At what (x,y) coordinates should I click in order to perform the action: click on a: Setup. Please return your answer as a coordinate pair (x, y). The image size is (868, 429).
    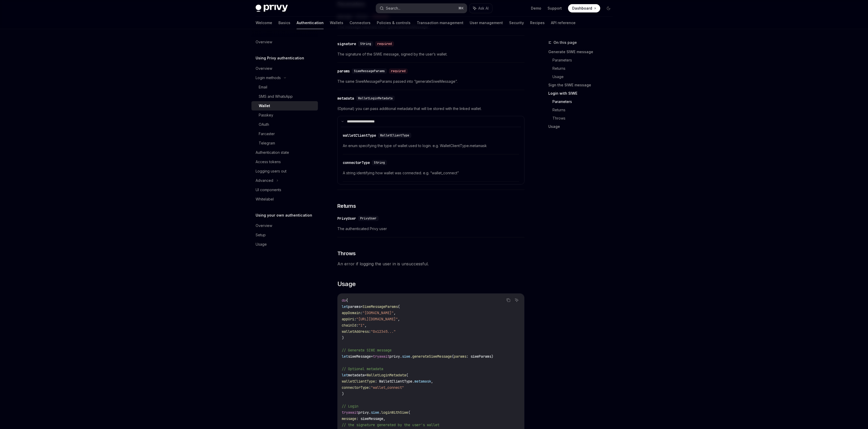
    Looking at the image, I should click on (285, 235).